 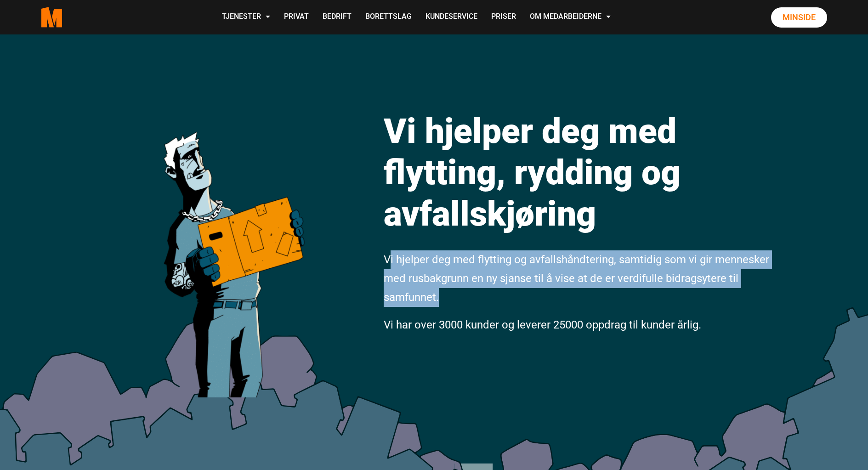 What do you see at coordinates (388, 17) in the screenshot?
I see `a: Borettslag` at bounding box center [388, 17].